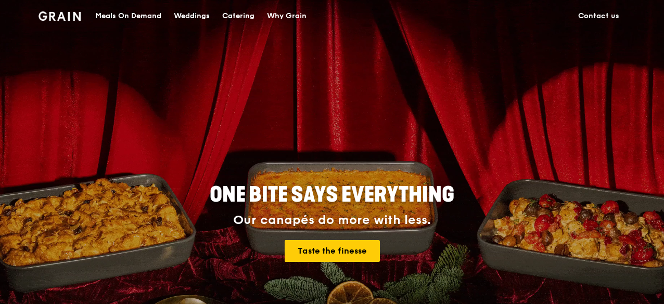  I want to click on div: Meals On Demand, so click(128, 16).